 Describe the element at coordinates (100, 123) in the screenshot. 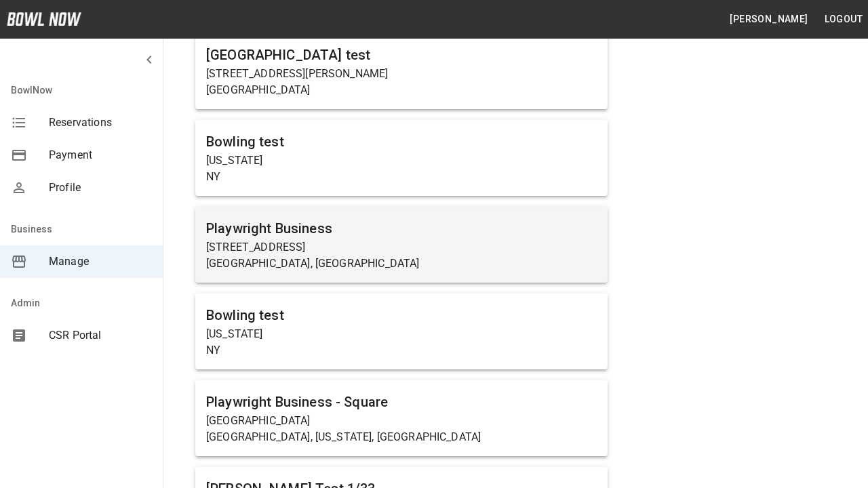

I see `span: Reservations` at that location.